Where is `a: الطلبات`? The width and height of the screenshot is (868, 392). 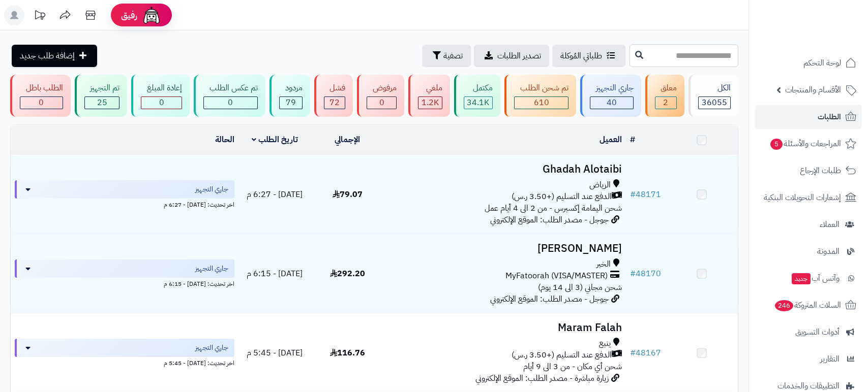
a: الطلبات is located at coordinates (808, 117).